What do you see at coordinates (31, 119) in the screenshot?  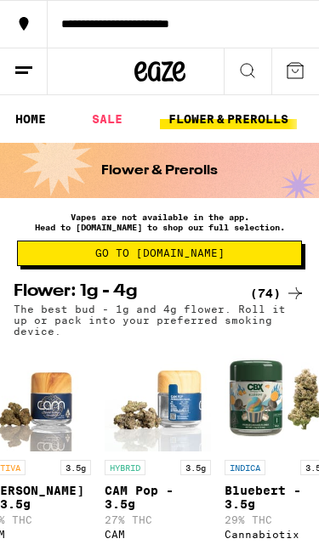 I see `a: HOME` at bounding box center [31, 119].